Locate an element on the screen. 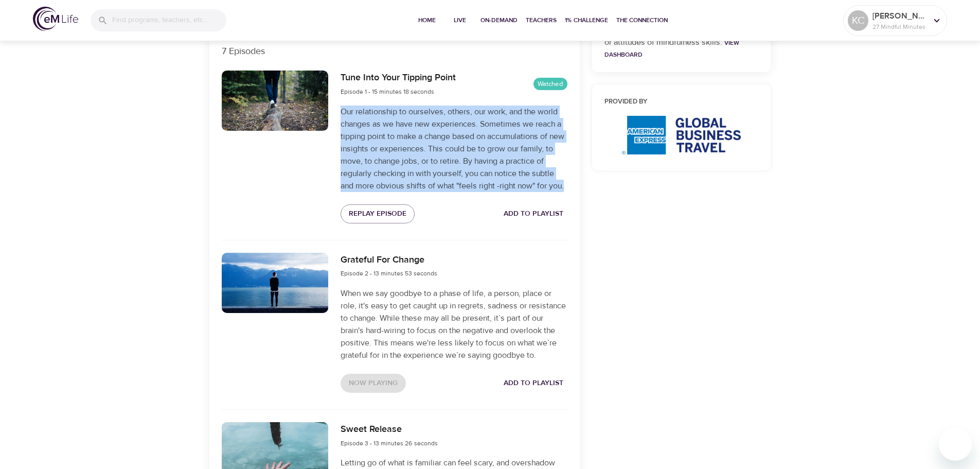  input: Find programs, teachers, etc... is located at coordinates (170, 20).